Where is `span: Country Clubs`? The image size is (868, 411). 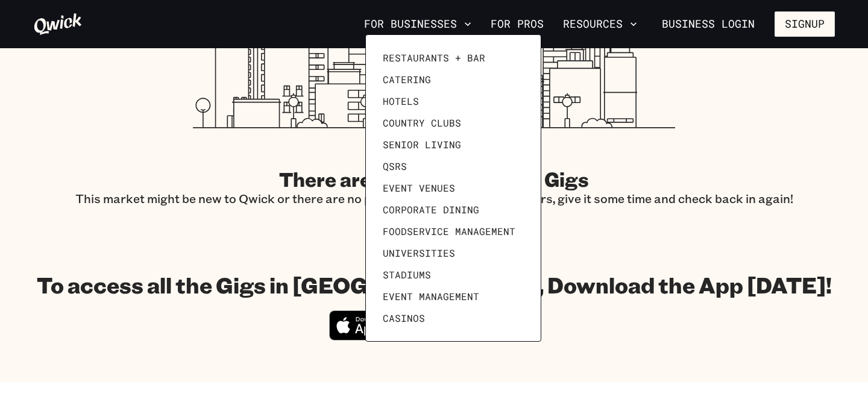 span: Country Clubs is located at coordinates (421, 123).